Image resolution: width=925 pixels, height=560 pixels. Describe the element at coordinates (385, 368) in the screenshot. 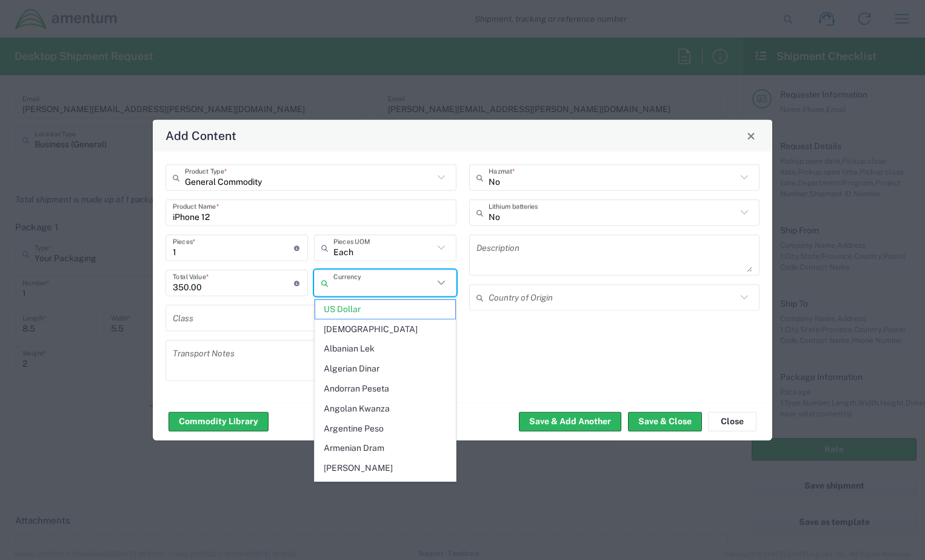

I see `span: Algerian Dinar` at that location.